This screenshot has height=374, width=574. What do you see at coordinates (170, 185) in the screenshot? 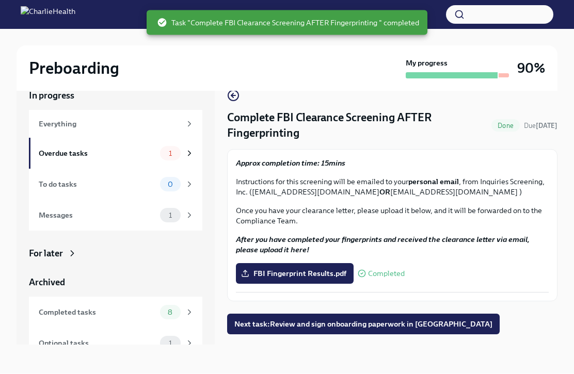
I see `span: 0` at bounding box center [170, 185].